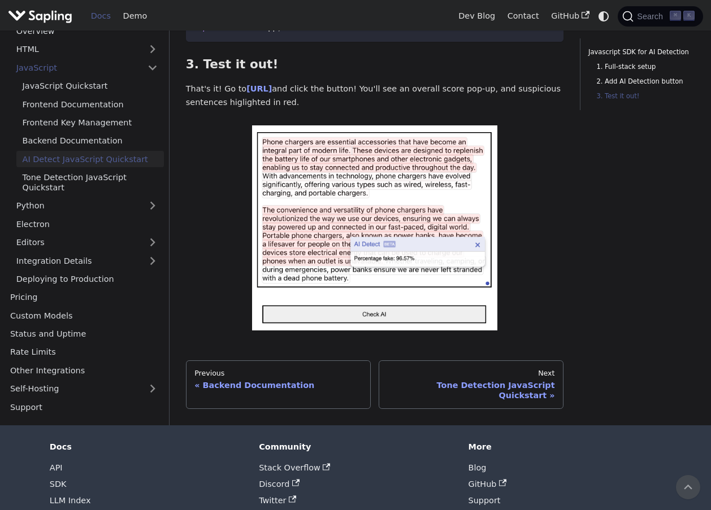 The image size is (711, 510). What do you see at coordinates (146, 447) in the screenshot?
I see `div: Docs` at bounding box center [146, 447].